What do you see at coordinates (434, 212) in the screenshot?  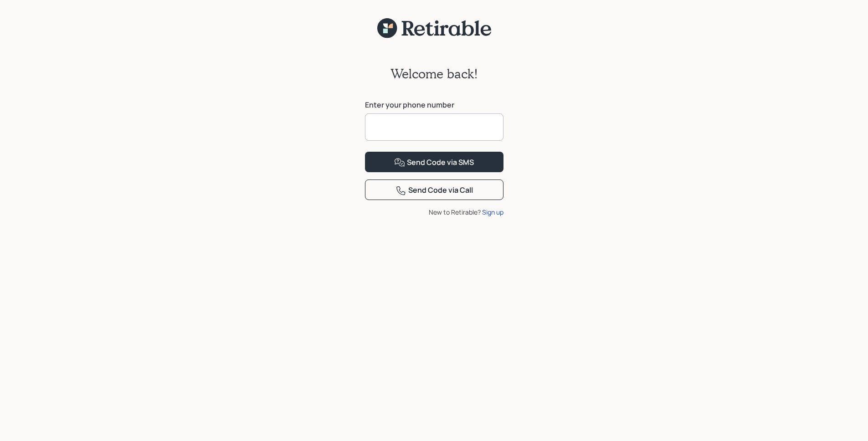 I see `div: New to Retirable?` at bounding box center [434, 212].